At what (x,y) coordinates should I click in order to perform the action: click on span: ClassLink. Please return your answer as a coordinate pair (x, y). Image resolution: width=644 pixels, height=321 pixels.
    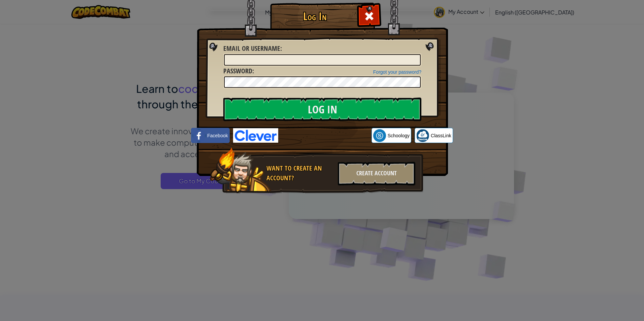
    Looking at the image, I should click on (441, 135).